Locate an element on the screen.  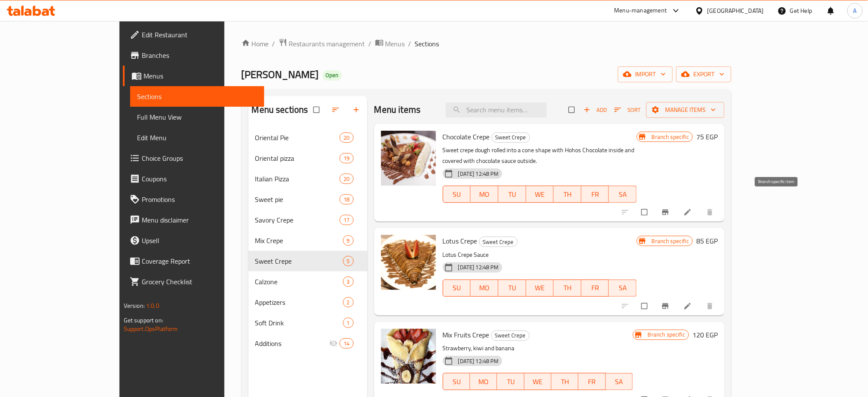
span: 1.0.0 is located at coordinates (152, 305).